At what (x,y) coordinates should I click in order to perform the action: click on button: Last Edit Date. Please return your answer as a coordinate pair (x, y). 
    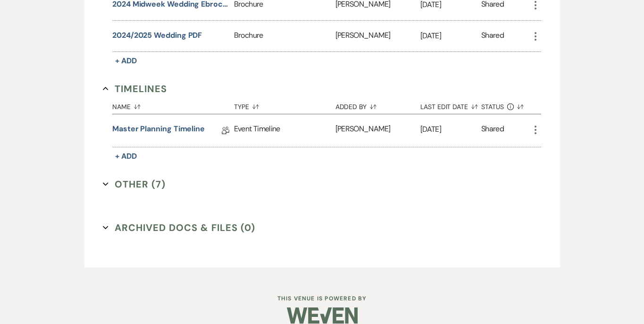
    Looking at the image, I should click on (451, 105).